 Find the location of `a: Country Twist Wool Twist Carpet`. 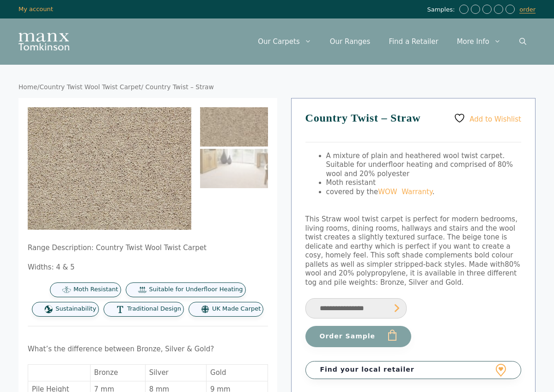

a: Country Twist Wool Twist Carpet is located at coordinates (90, 87).